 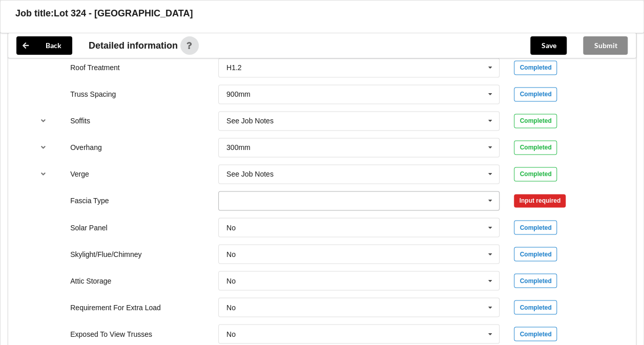 I want to click on label: Requirement For Extra Load, so click(x=116, y=307).